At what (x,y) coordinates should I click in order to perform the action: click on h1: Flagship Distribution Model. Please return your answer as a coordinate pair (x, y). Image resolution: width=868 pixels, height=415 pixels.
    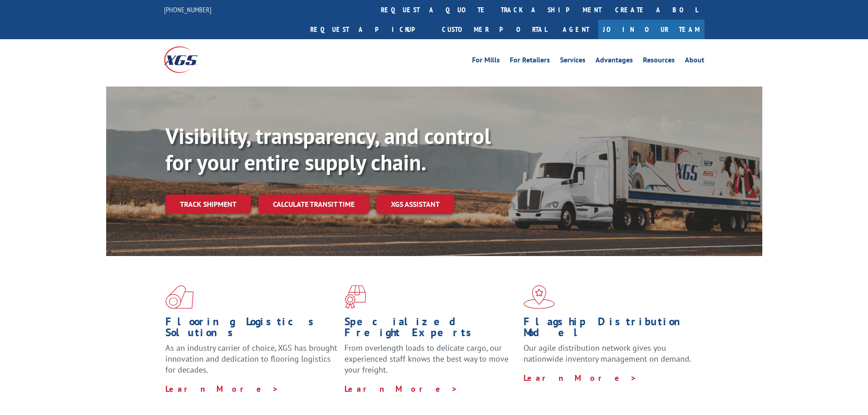
    Looking at the image, I should click on (609, 330).